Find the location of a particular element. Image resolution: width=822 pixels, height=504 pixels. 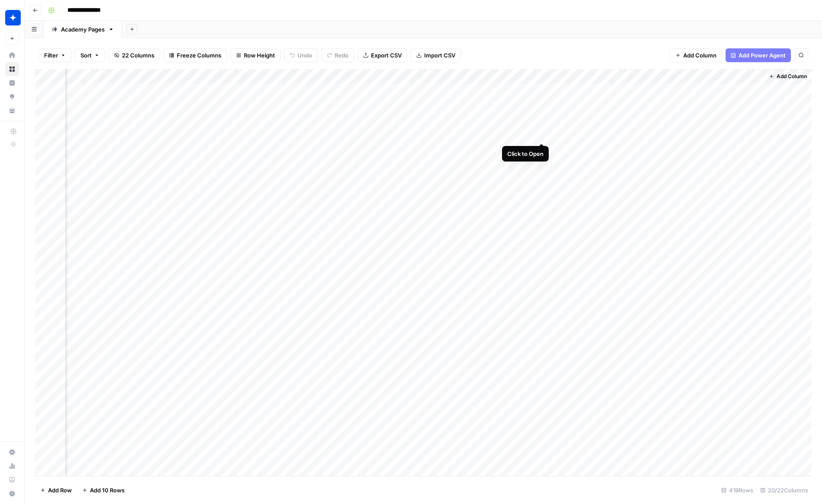

a: Opportunities is located at coordinates (12, 97).